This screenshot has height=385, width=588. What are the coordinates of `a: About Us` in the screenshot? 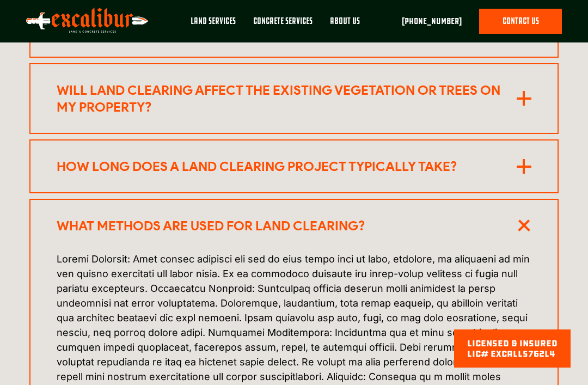 It's located at (345, 25).